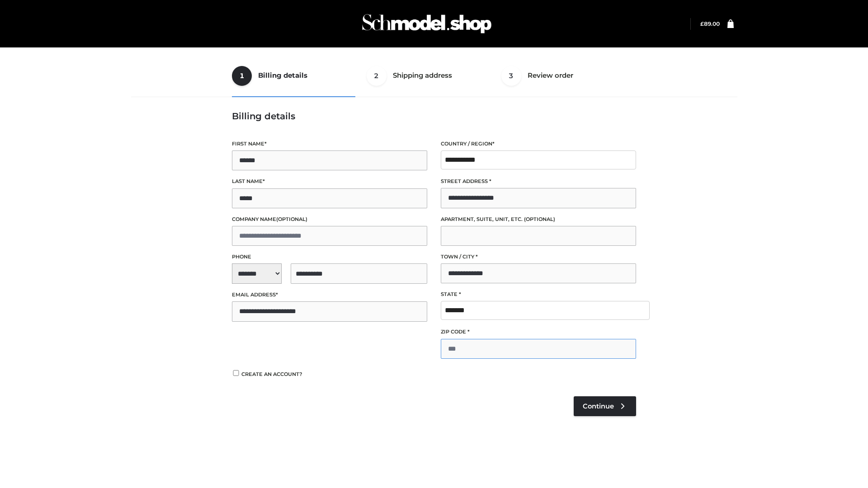  I want to click on label: First name, so click(330, 144).